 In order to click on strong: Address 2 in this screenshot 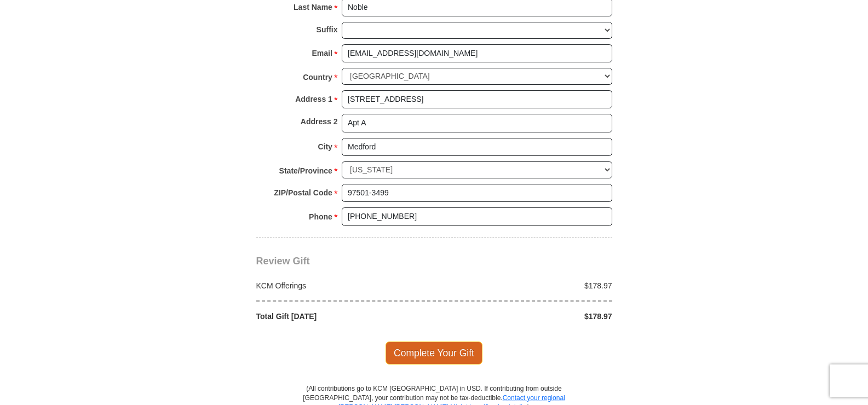, I will do `click(320, 122)`.